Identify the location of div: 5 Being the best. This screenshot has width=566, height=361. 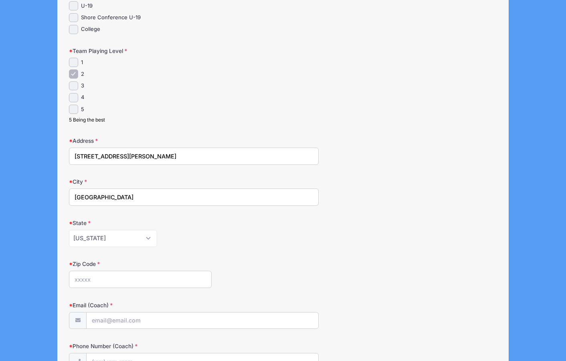
(194, 120).